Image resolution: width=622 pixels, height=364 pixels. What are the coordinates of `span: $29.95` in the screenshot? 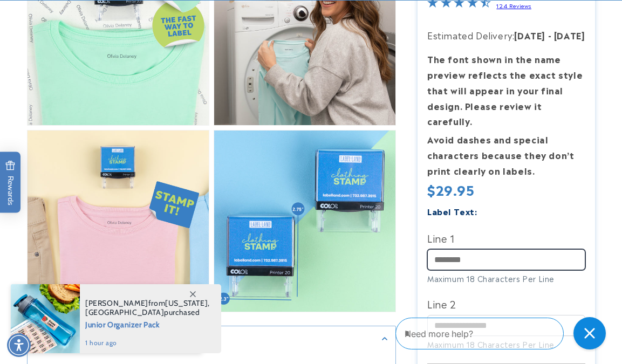 It's located at (451, 189).